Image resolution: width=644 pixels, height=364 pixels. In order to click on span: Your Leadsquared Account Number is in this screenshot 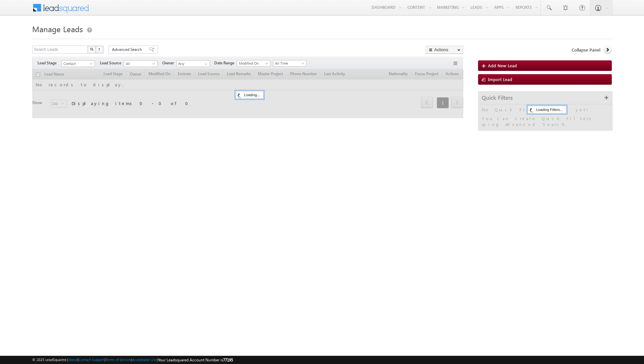, I will do `click(195, 359)`.